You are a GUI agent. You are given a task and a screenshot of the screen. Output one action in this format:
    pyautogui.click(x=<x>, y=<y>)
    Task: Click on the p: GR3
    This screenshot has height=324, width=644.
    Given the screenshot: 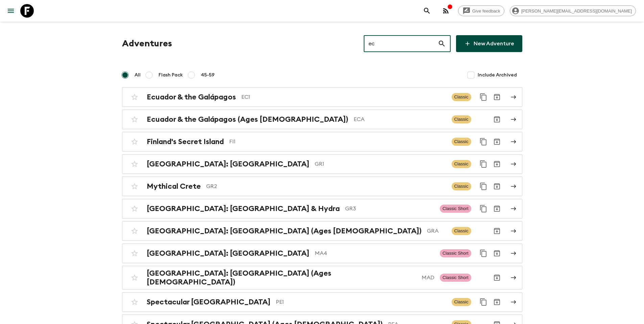 What is the action you would take?
    pyautogui.click(x=389, y=209)
    